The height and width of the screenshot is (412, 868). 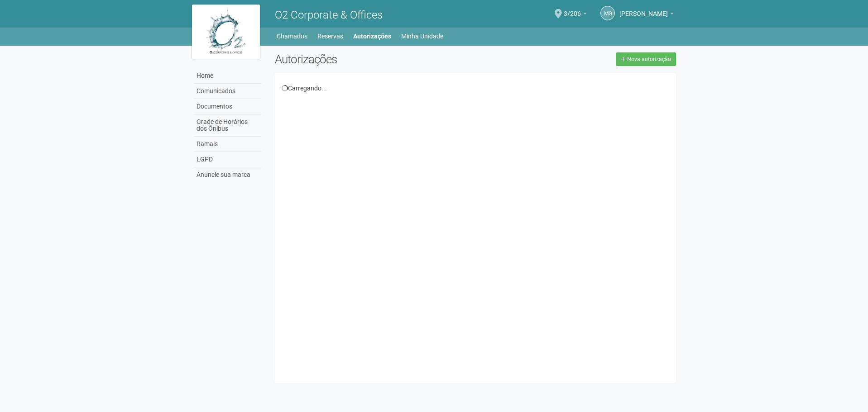 What do you see at coordinates (643, 9) in the screenshot?
I see `span: Monica Guedes` at bounding box center [643, 9].